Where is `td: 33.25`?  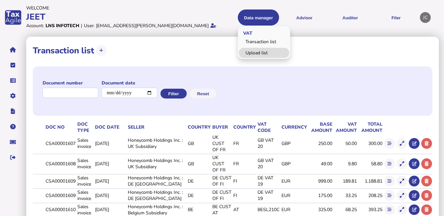 td: 33.25 is located at coordinates (345, 195).